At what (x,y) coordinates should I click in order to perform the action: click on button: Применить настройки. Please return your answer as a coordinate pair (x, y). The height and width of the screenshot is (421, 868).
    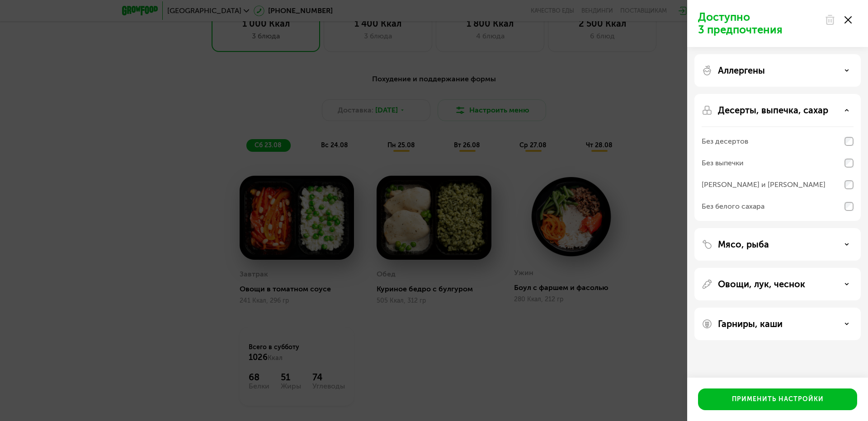
    Looking at the image, I should click on (778, 399).